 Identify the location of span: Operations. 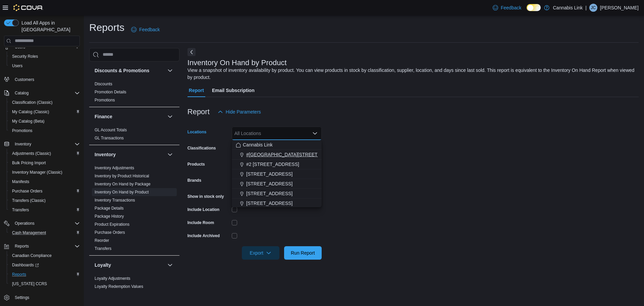
(25, 223).